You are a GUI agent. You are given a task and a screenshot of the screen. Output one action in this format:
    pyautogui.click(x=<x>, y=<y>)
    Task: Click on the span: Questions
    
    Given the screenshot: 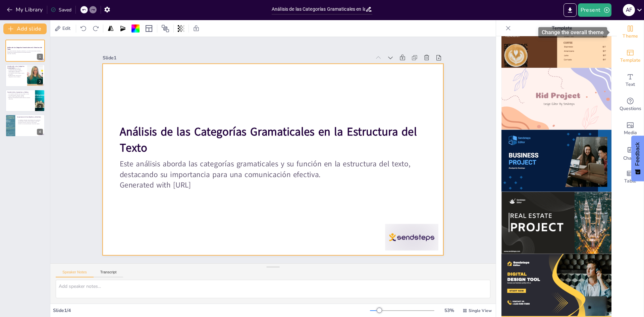 What is the action you would take?
    pyautogui.click(x=630, y=109)
    